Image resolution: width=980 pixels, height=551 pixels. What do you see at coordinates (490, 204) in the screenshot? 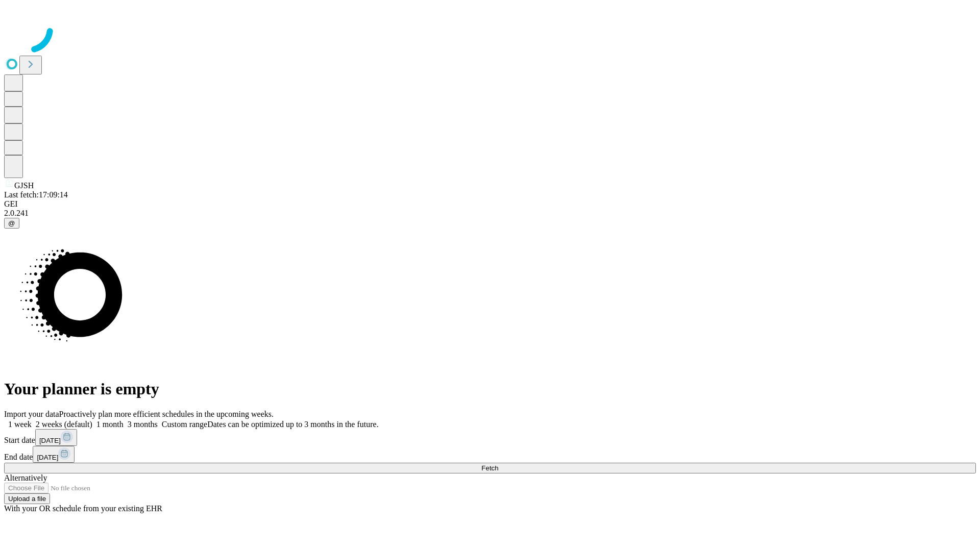
I see `div: GEI` at bounding box center [490, 204].